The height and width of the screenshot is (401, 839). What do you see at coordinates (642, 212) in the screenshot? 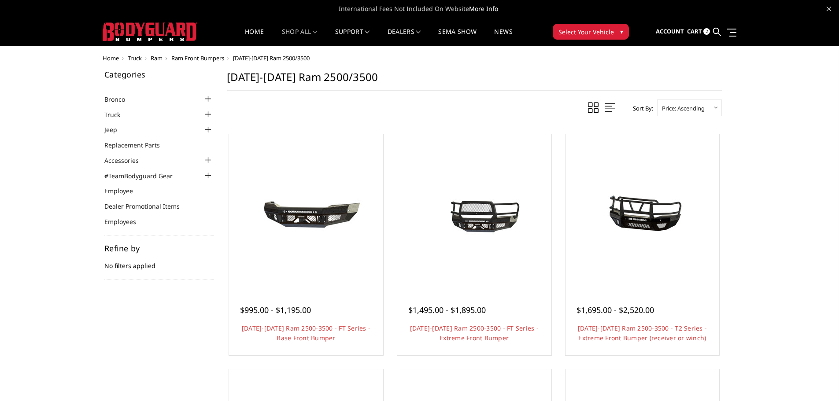
I see `img: 2019-2026 Ram 2500-3500 - T2 Series - Extreme Front Bumper (receiver or winch)` at bounding box center [642, 212].